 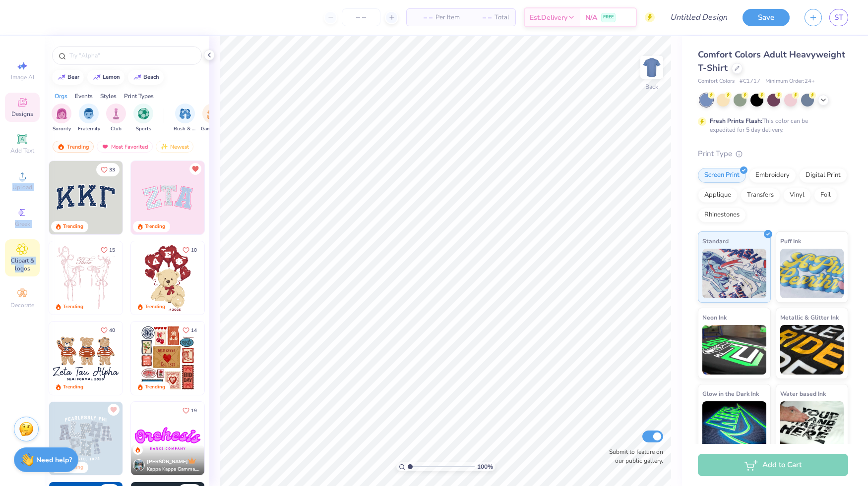 What do you see at coordinates (168, 438) in the screenshot?
I see `img: e5c25cba-9be7-456f-8dc7-97e2284da968` at bounding box center [168, 438].